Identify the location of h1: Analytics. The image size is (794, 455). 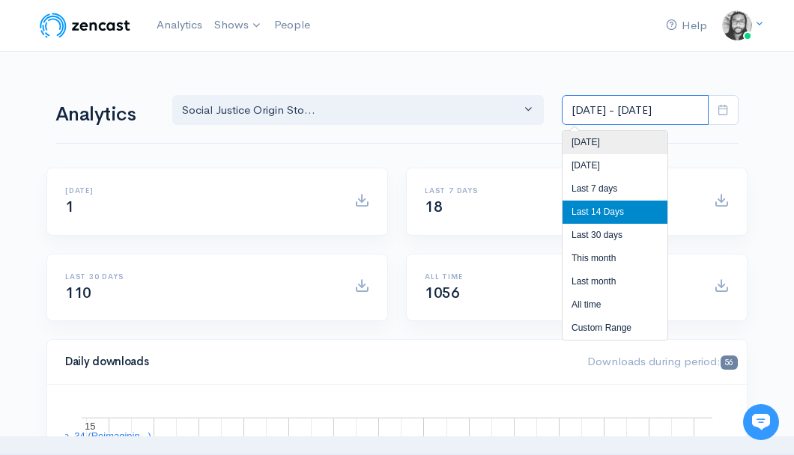
(105, 115).